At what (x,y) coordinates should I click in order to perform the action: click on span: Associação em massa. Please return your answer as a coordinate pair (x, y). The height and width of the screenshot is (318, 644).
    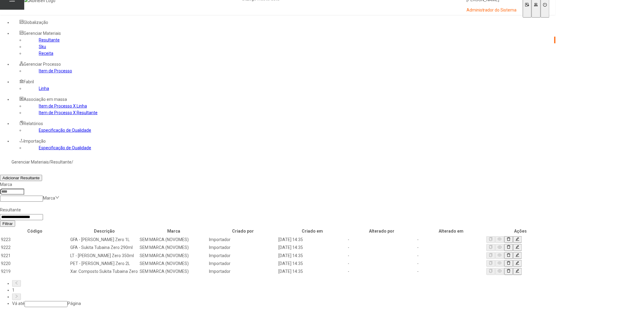
    Looking at the image, I should click on (45, 99).